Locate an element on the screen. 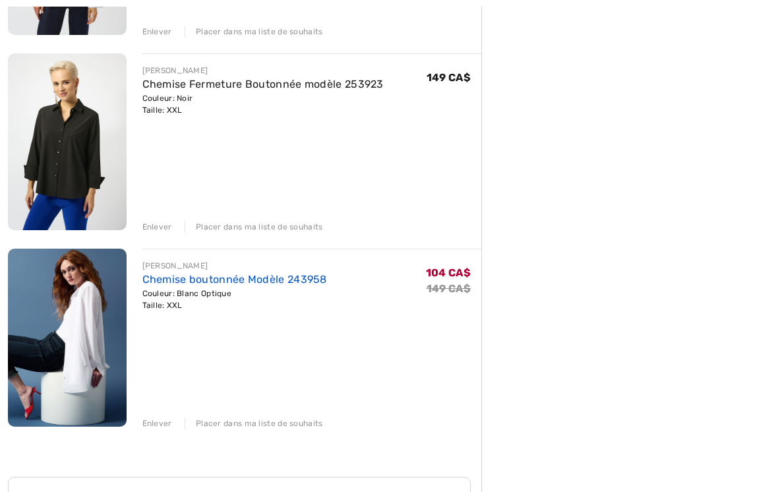  div: Couleur: Blanc Optique Taille: XXL is located at coordinates (235, 299).